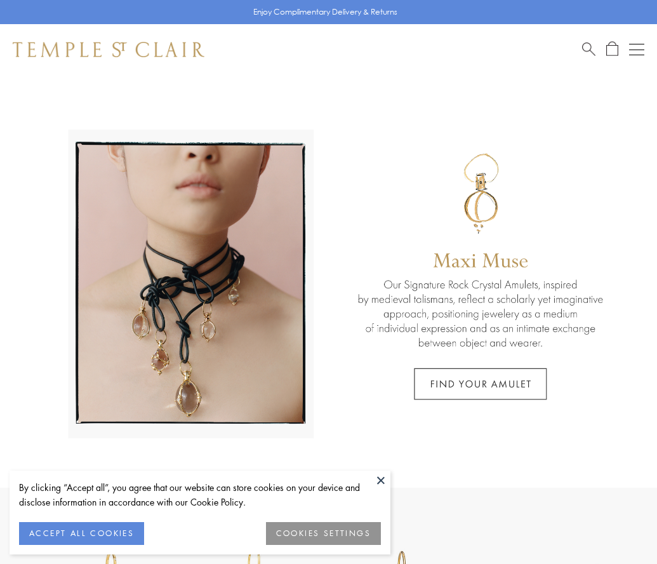 Image resolution: width=657 pixels, height=564 pixels. Describe the element at coordinates (588, 49) in the screenshot. I see `a: Search` at that location.